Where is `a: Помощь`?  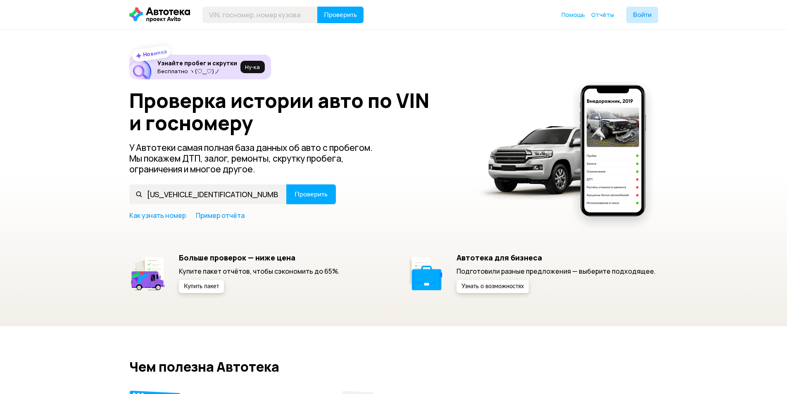
a: Помощь is located at coordinates (573, 15).